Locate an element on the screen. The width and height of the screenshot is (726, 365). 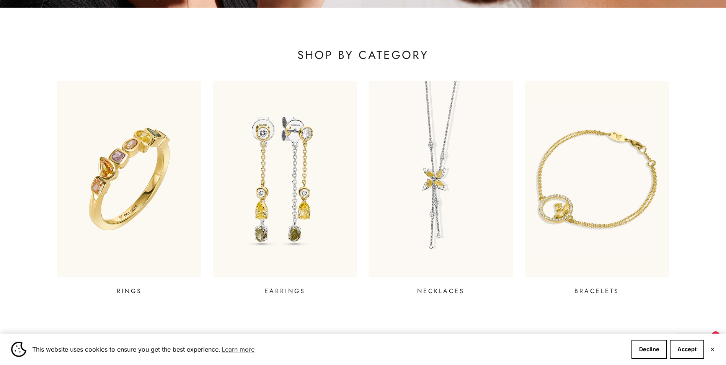
a: BRACELETS is located at coordinates (596, 188).